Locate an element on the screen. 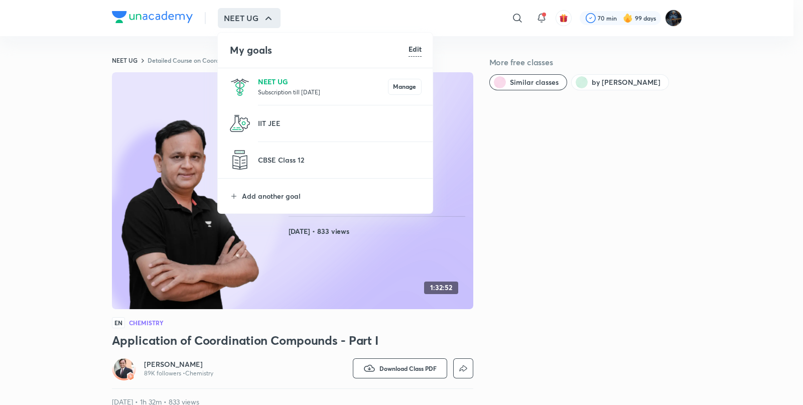 This screenshot has width=803, height=405. button: Manage is located at coordinates (405, 87).